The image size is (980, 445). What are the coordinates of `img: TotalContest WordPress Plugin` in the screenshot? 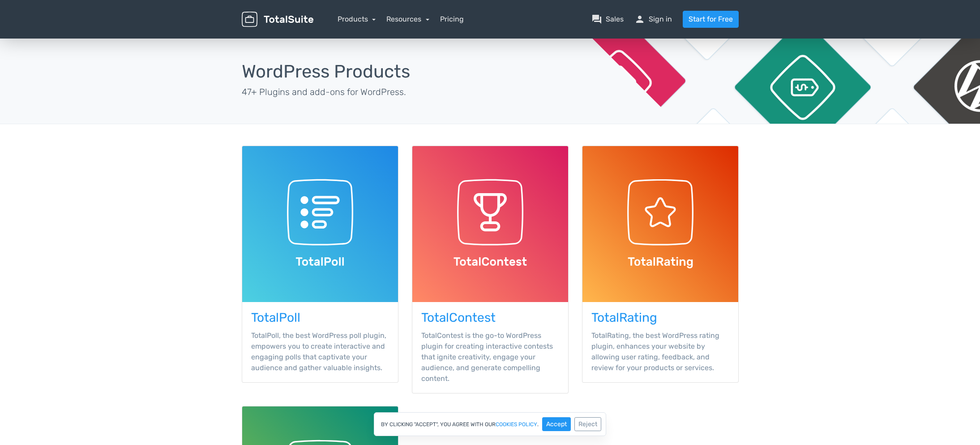 It's located at (491, 224).